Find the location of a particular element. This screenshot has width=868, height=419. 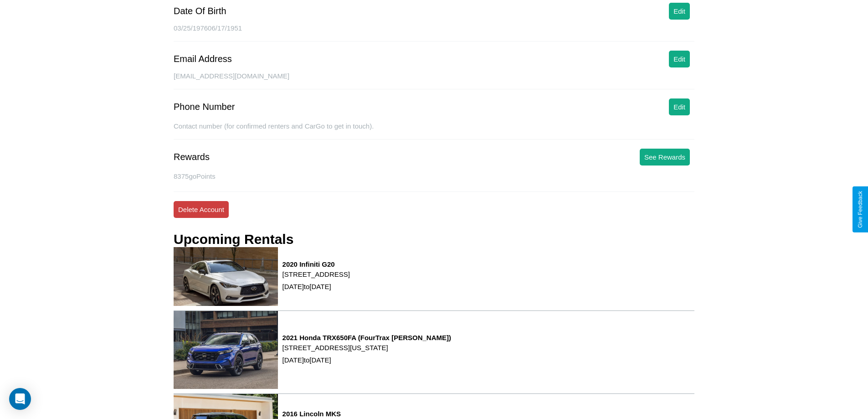

button: Delete Account is located at coordinates (201, 210).